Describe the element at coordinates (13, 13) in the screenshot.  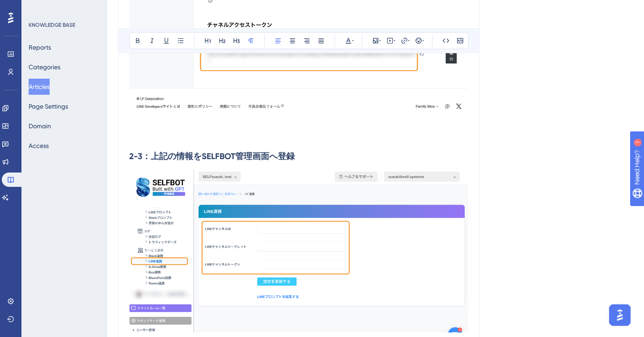
I see `button: Open AI Assistant Launcher` at that location.